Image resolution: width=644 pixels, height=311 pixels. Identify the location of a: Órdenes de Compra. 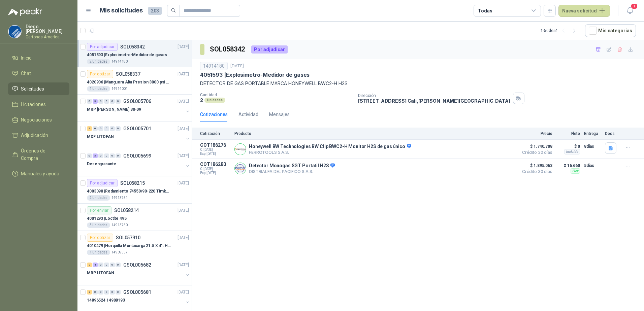
(39, 154).